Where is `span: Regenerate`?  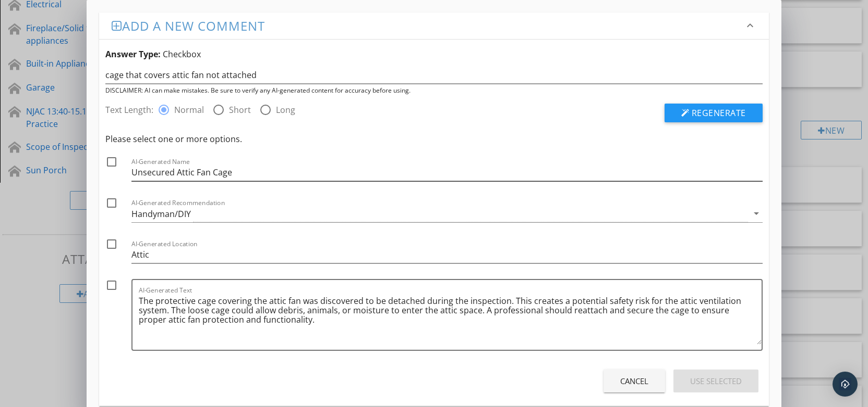 span: Regenerate is located at coordinates (719, 113).